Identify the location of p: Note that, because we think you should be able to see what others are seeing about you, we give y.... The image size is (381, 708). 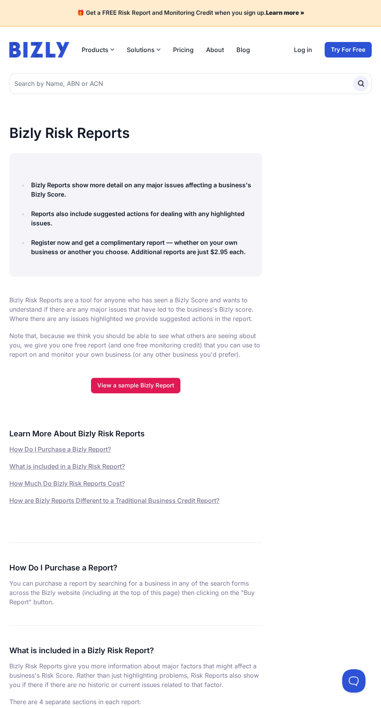
(136, 345).